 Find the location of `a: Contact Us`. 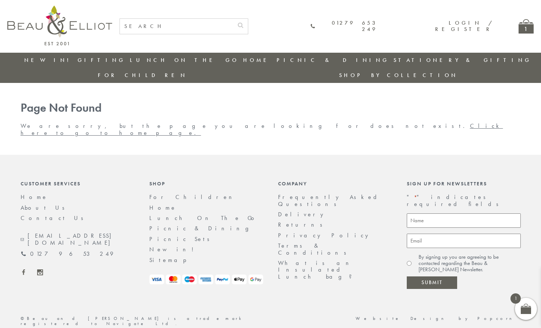

a: Contact Us is located at coordinates (54, 217).